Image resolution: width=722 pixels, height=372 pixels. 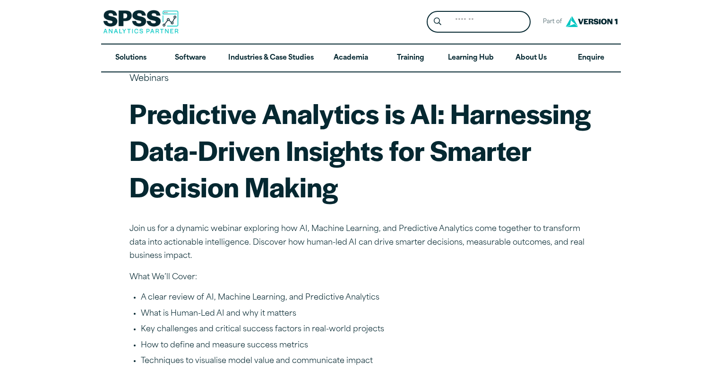 I want to click on li: What is Human-Led AI and why it matters, so click(x=367, y=314).